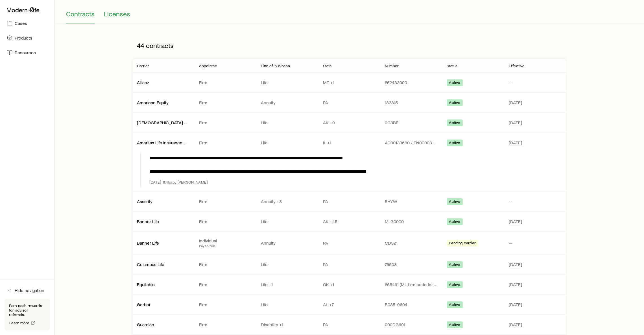 This screenshot has width=644, height=335. I want to click on p: AL +7, so click(349, 305).